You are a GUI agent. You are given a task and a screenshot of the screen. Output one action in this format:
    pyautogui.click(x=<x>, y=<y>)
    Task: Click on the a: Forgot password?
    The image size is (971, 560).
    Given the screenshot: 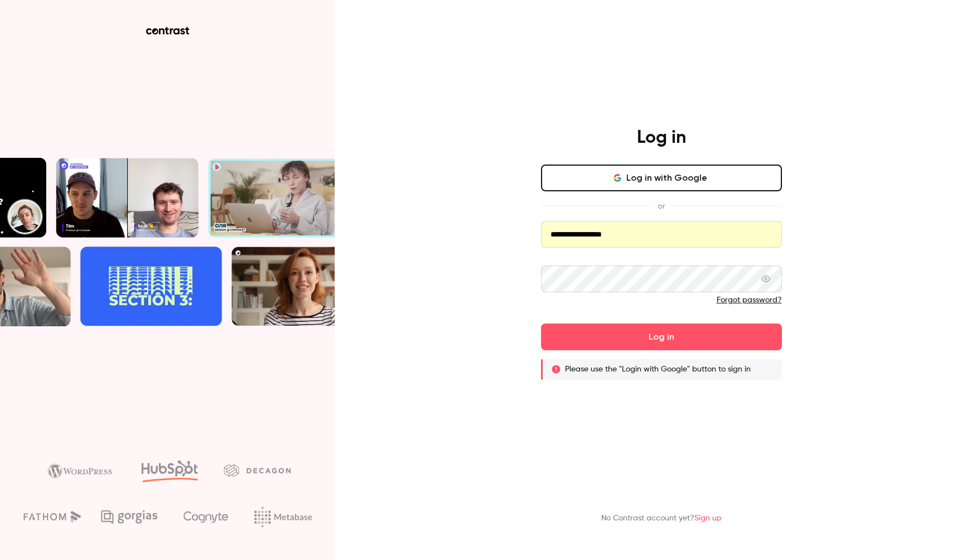 What is the action you would take?
    pyautogui.click(x=748, y=299)
    